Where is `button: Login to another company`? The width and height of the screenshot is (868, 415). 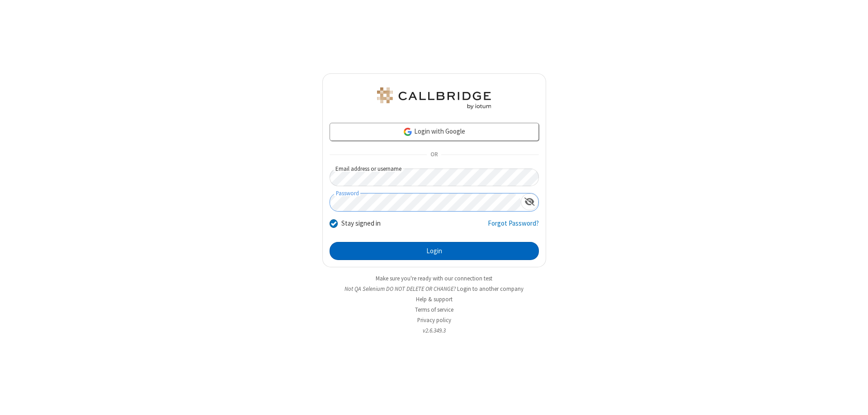 button: Login to another company is located at coordinates (490, 288).